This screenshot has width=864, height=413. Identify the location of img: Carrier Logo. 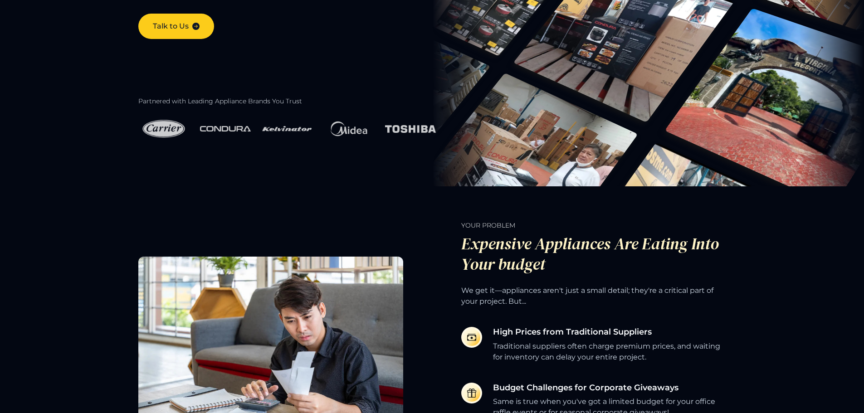
(164, 129).